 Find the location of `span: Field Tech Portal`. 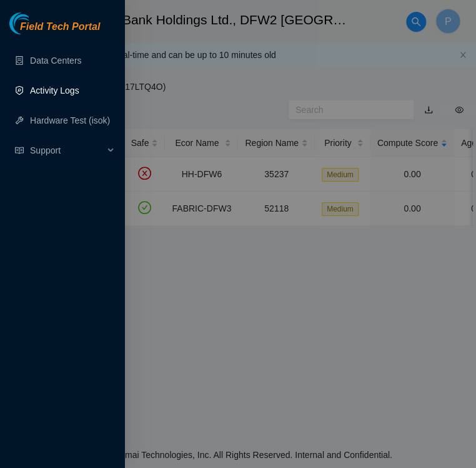

span: Field Tech Portal is located at coordinates (60, 27).